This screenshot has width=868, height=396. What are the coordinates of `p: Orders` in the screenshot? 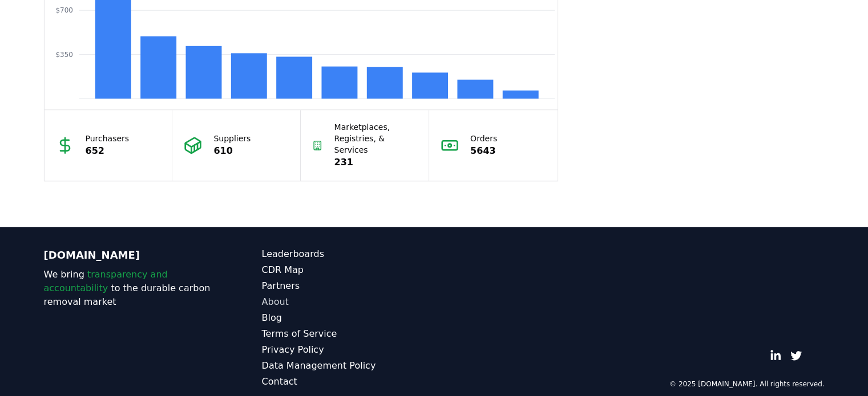 It's located at (483, 139).